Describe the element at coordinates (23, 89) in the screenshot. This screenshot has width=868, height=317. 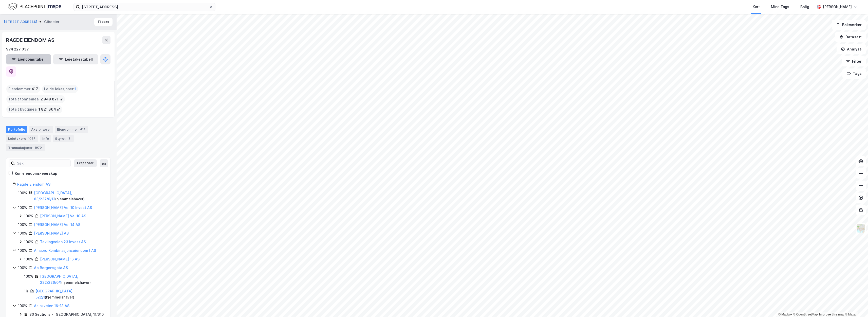
I see `div: Eiendommer :` at that location.